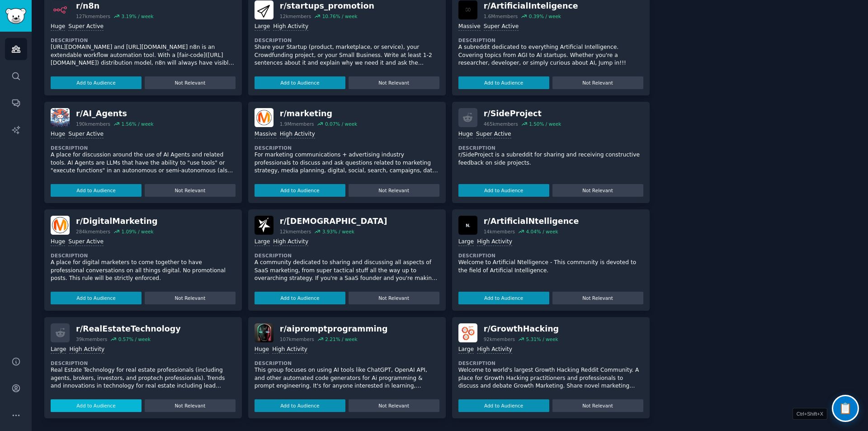 This screenshot has height=431, width=868. What do you see at coordinates (501, 16) in the screenshot?
I see `div: 1.6M members` at bounding box center [501, 16].